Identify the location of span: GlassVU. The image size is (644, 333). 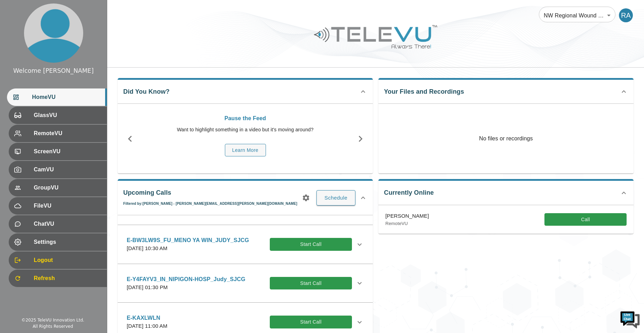
(68, 115).